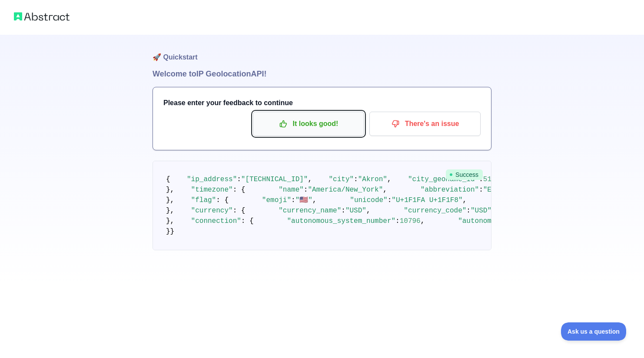 The width and height of the screenshot is (644, 358). I want to click on span: "city_geoname_id", so click(443, 180).